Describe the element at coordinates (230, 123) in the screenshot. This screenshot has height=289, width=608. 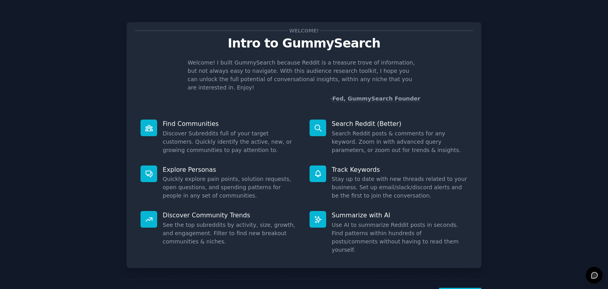
I see `p: Find Communities` at that location.